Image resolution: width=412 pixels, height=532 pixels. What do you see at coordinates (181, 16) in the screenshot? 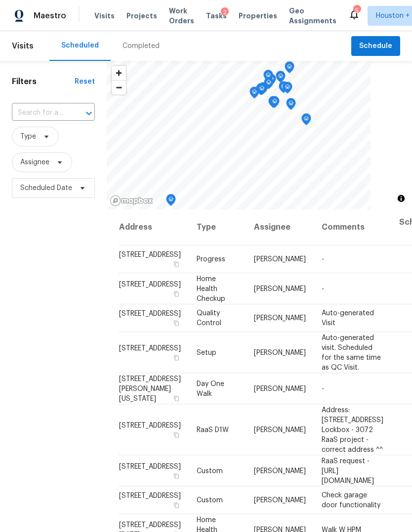
I see `span: Work Orders` at bounding box center [181, 16].